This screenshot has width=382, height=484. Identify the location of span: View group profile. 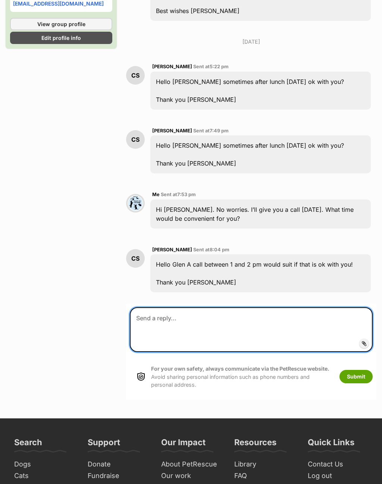
(61, 24).